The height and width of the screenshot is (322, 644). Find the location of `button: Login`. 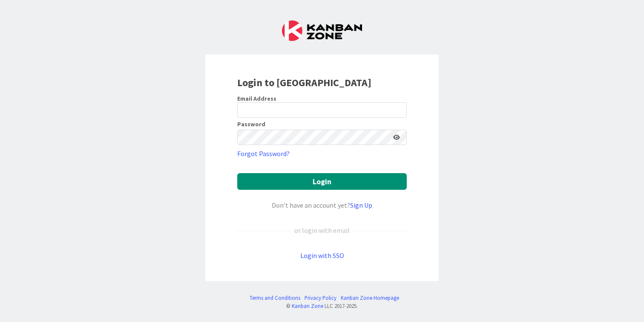

button: Login is located at coordinates (322, 181).